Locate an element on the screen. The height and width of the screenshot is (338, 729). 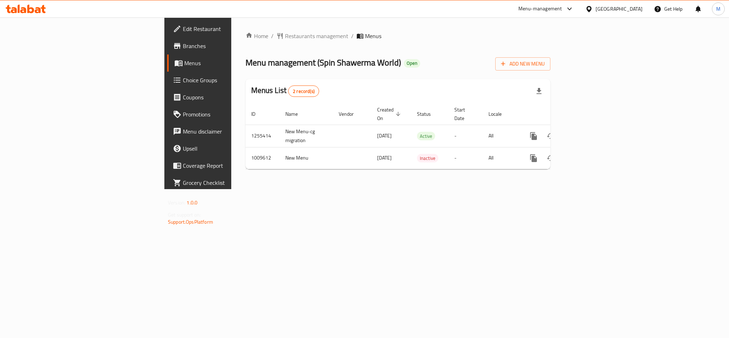
span: M is located at coordinates (719, 9).